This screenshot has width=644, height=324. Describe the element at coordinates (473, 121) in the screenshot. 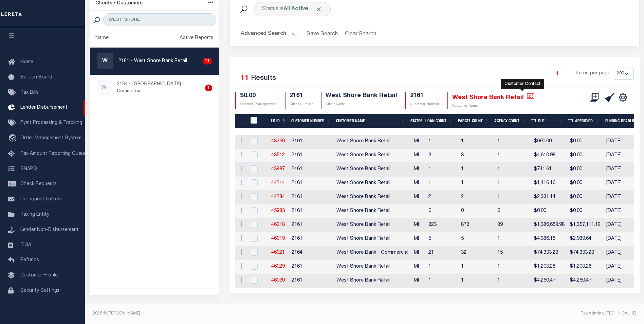

I see `th: Parcel Count: activate to sort column ascending` at that location.